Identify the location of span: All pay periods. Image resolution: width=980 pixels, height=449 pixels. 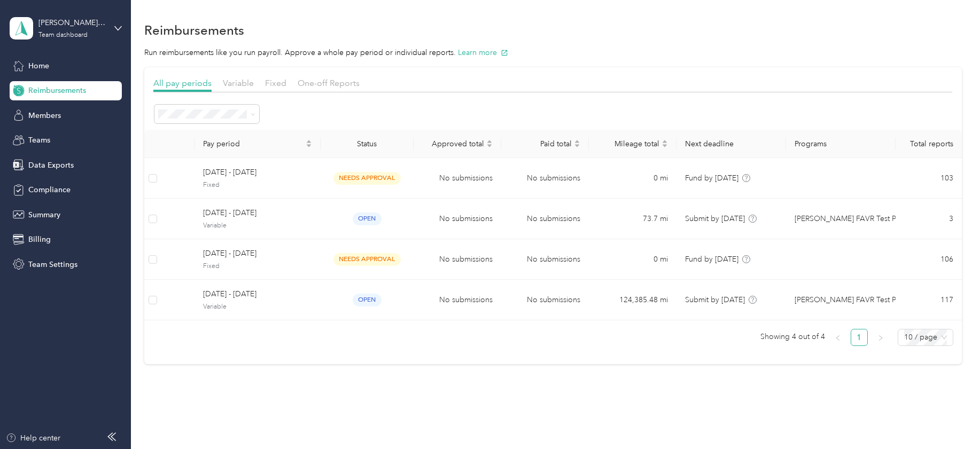
(182, 82).